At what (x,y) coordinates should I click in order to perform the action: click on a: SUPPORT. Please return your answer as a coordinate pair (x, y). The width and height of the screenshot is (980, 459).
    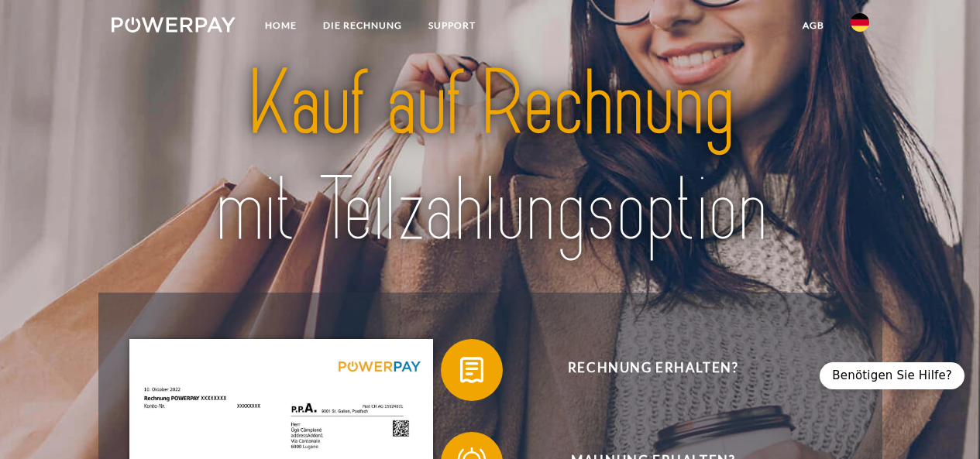
    Looking at the image, I should click on (452, 26).